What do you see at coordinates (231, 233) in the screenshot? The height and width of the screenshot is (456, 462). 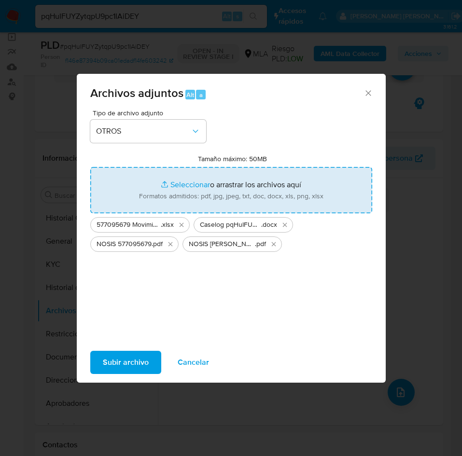 I see `ul: Archivos seleccionados` at bounding box center [231, 233].